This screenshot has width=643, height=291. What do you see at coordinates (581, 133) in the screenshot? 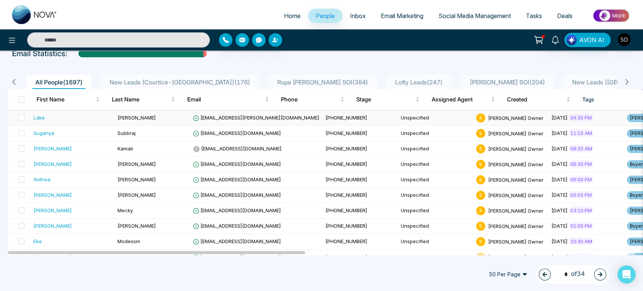
I see `span: 11:15 AM` at bounding box center [581, 133].